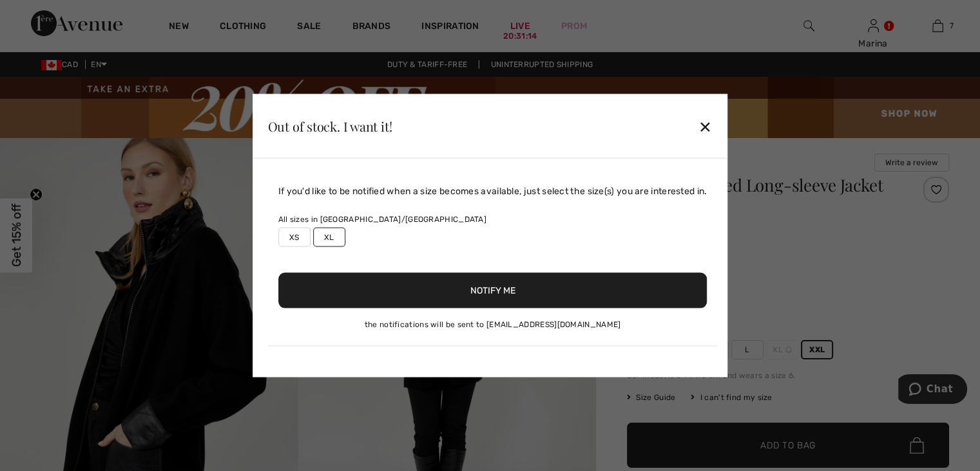 This screenshot has width=980, height=471. Describe the element at coordinates (493, 290) in the screenshot. I see `button: Notify Me` at that location.